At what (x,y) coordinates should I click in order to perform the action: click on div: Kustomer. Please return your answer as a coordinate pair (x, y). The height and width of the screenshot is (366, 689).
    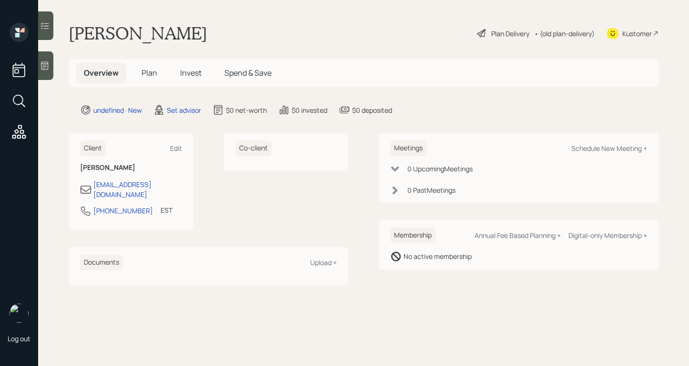
    Looking at the image, I should click on (637, 33).